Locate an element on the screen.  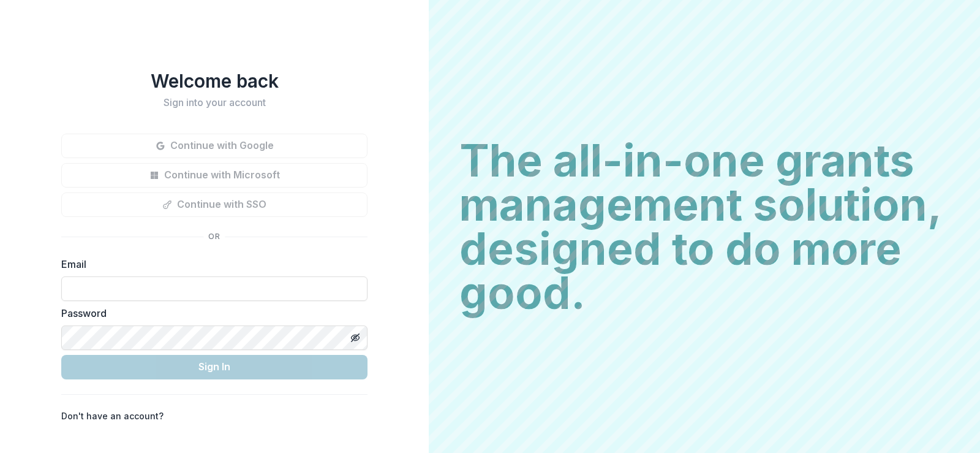
p: Don't have an account? is located at coordinates (112, 416).